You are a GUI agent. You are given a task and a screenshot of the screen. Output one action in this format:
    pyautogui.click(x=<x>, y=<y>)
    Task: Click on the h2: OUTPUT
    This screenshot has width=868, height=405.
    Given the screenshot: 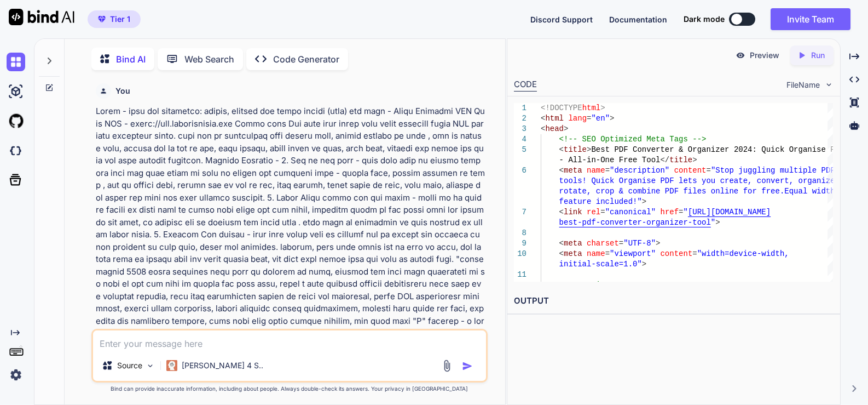 What is the action you would take?
    pyautogui.click(x=674, y=300)
    